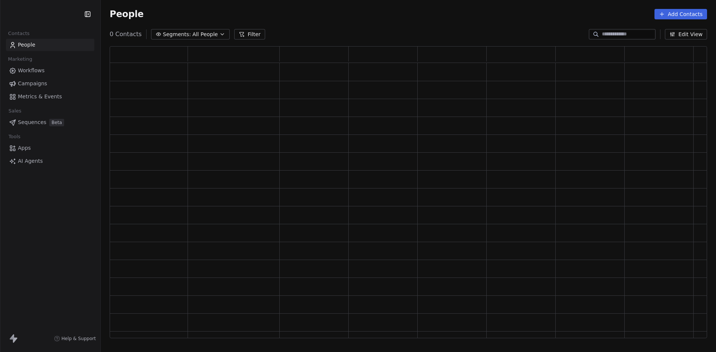  What do you see at coordinates (57, 123) in the screenshot?
I see `span: Beta` at bounding box center [57, 123].